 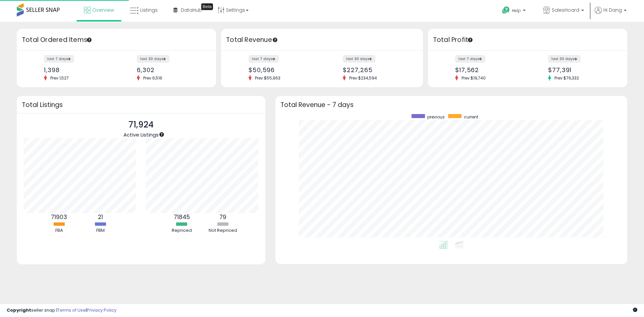 I want to click on div: 6,302, so click(x=170, y=70).